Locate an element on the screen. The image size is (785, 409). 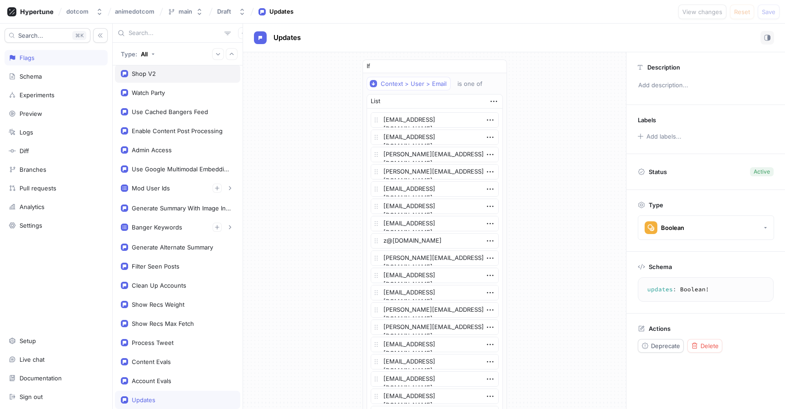
input: Search... is located at coordinates (174, 33).